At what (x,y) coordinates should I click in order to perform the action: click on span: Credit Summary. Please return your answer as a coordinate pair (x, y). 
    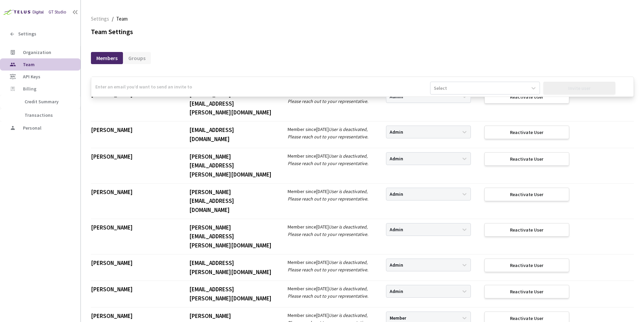
    Looking at the image, I should click on (41, 102).